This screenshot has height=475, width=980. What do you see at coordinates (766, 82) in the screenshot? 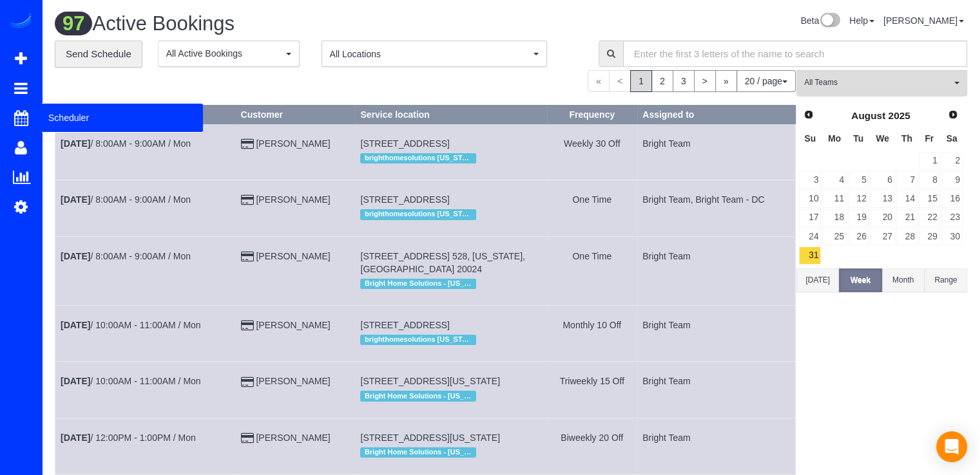
I see `button: 20 / page` at bounding box center [766, 82].